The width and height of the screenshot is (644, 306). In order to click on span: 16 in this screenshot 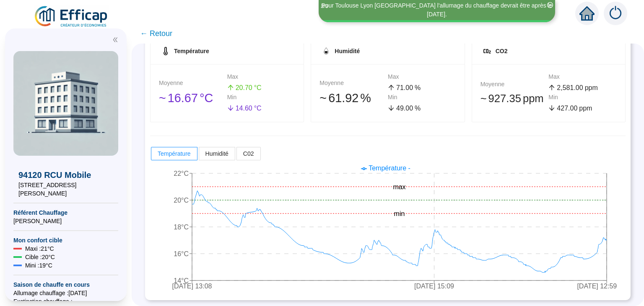, I will do `click(174, 98)`.